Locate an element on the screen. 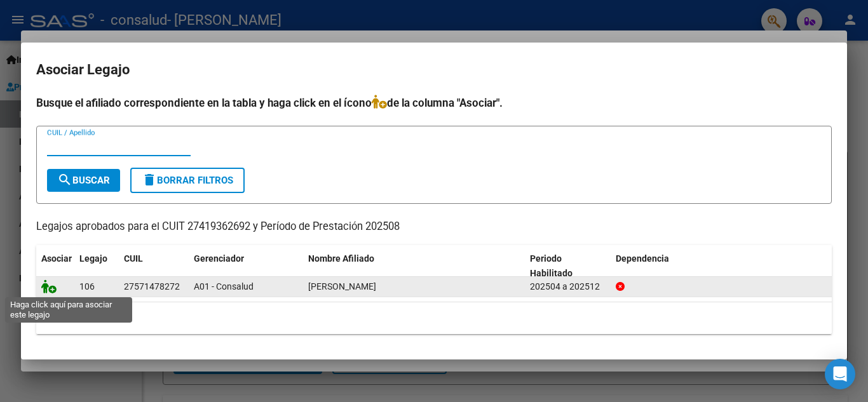 The height and width of the screenshot is (402, 868). datatable-header-cell: Nombre Afiliado is located at coordinates (413, 266).